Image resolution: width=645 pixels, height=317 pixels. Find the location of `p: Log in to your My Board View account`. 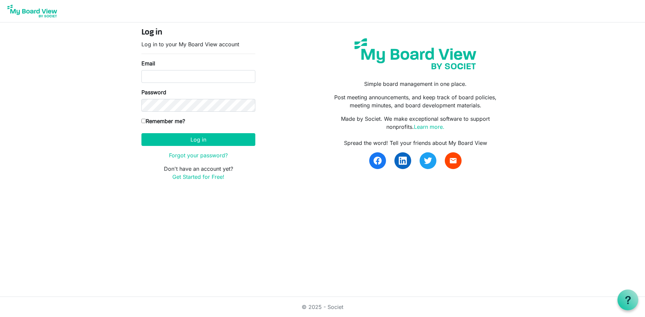

p: Log in to your My Board View account is located at coordinates (198, 44).